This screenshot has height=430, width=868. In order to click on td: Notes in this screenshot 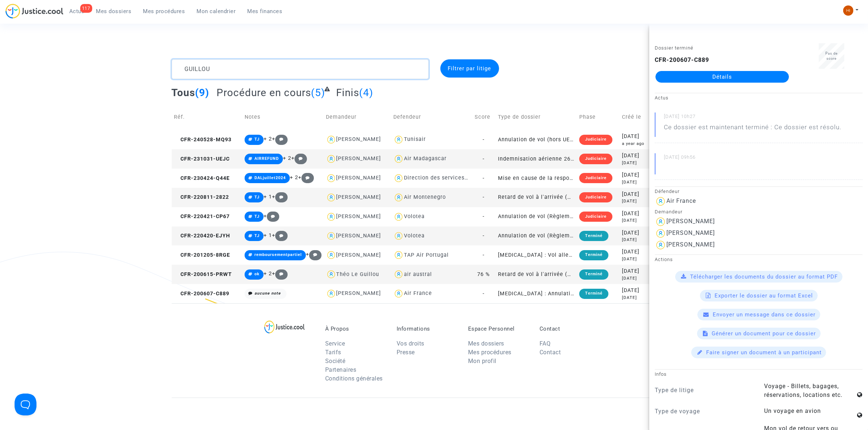, I will do `click(283, 117)`.